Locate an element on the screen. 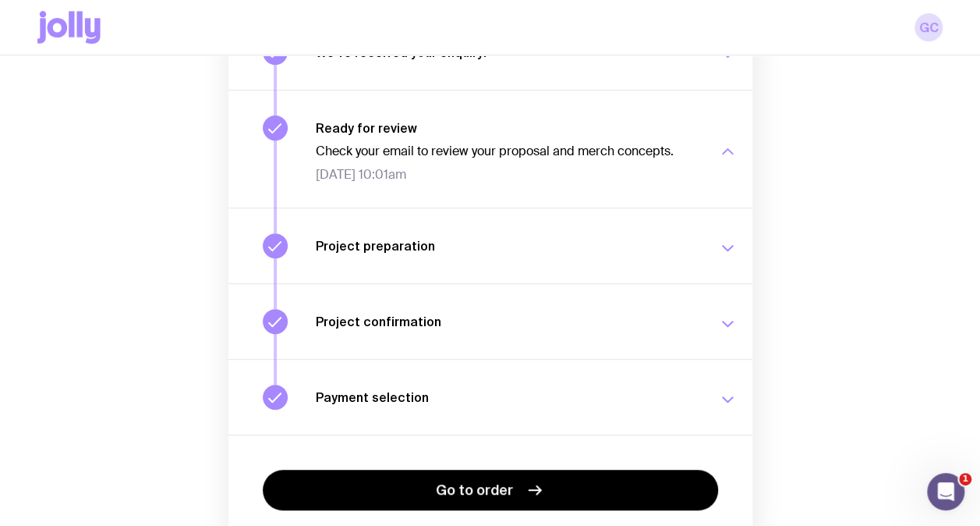  a: GC is located at coordinates (929, 27).